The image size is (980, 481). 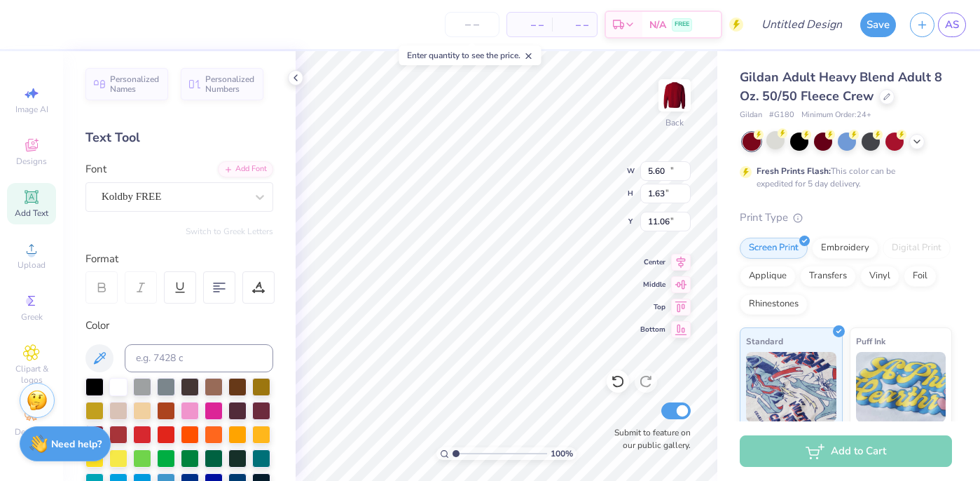 What do you see at coordinates (845, 248) in the screenshot?
I see `div: Embroidery` at bounding box center [845, 248].